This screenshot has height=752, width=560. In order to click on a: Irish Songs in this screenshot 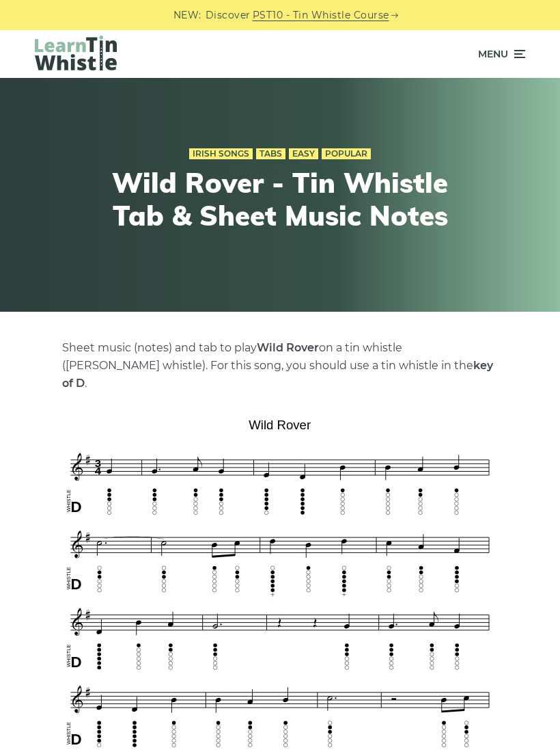, I will do `click(221, 154)`.